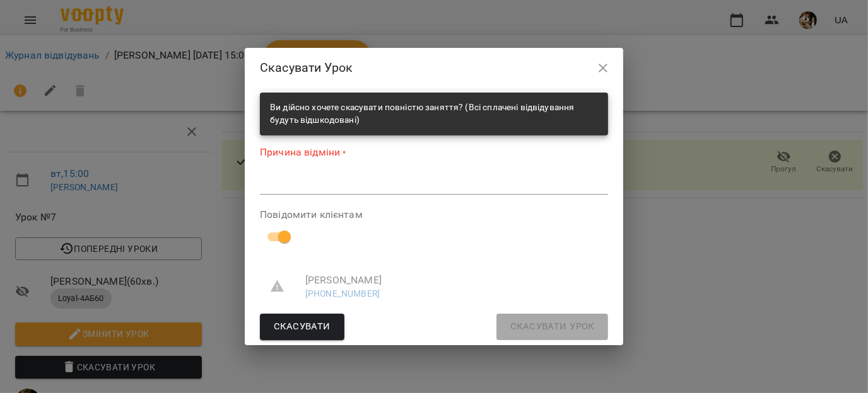 The width and height of the screenshot is (868, 393). What do you see at coordinates (434, 67) in the screenshot?
I see `h2: Скасувати Урок` at bounding box center [434, 67].